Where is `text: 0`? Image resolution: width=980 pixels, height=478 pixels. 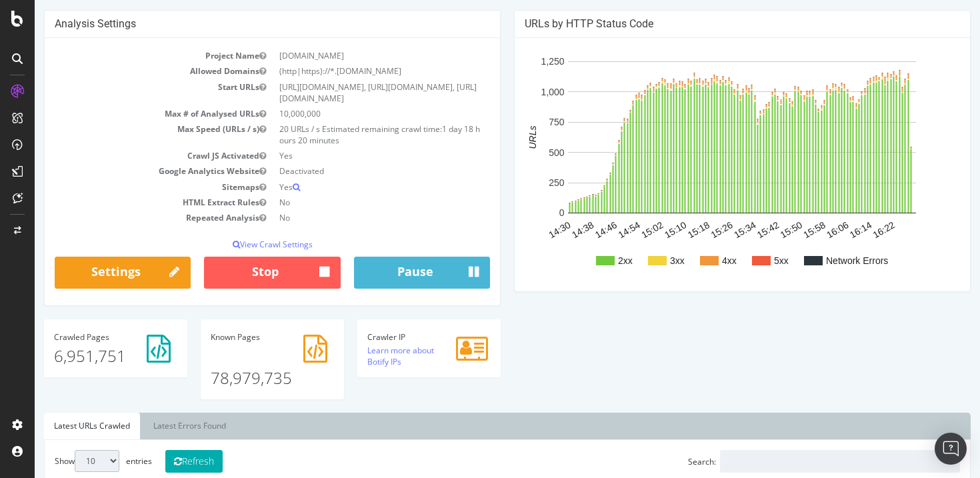
text: 0 is located at coordinates (527, 214).